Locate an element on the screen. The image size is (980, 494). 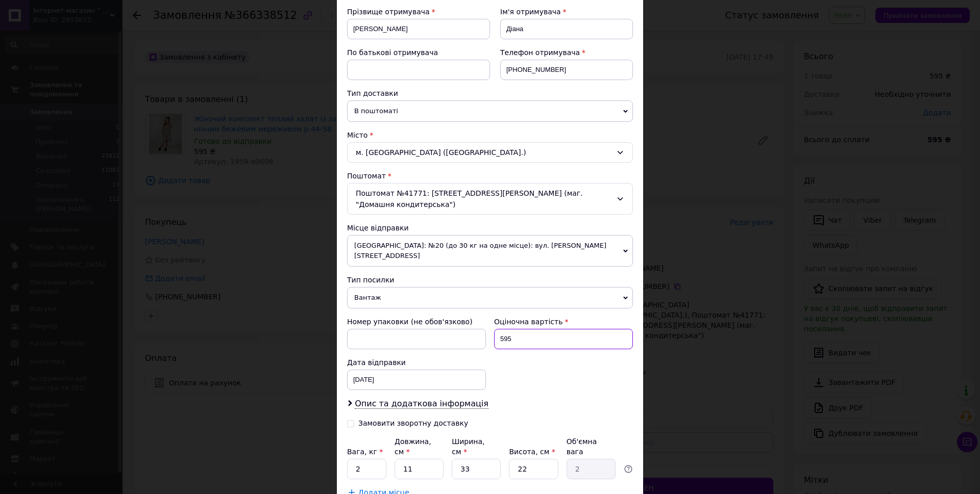
span: По батькові отримувача is located at coordinates (392, 53).